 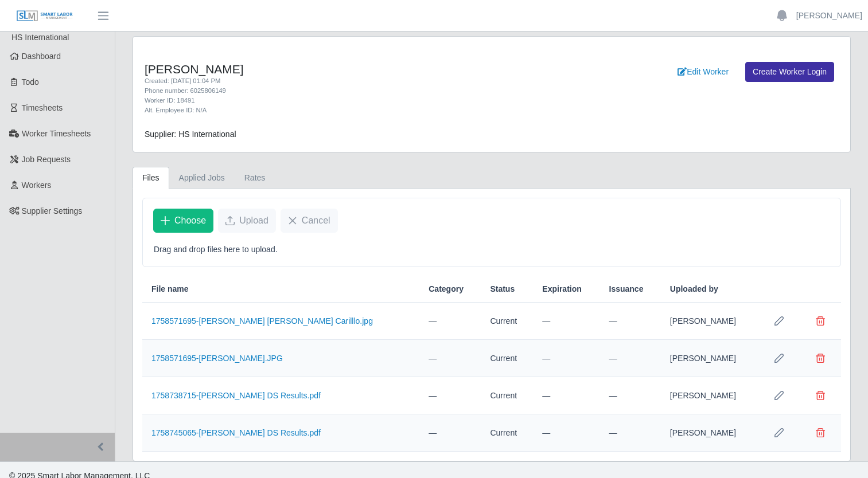 What do you see at coordinates (40, 37) in the screenshot?
I see `span: HS International` at bounding box center [40, 37].